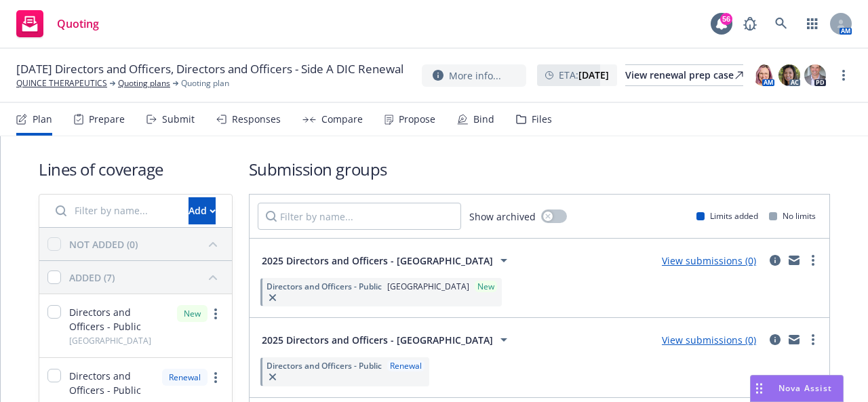  What do you see at coordinates (584, 75) in the screenshot?
I see `span: ETA :` at bounding box center [584, 75].